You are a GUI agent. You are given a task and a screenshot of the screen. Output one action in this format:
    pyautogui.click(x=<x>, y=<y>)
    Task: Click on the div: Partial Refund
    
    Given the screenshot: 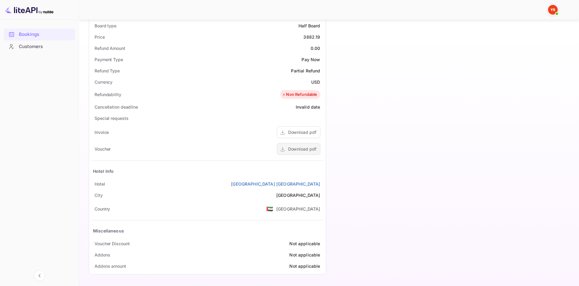 What is the action you would take?
    pyautogui.click(x=305, y=71)
    